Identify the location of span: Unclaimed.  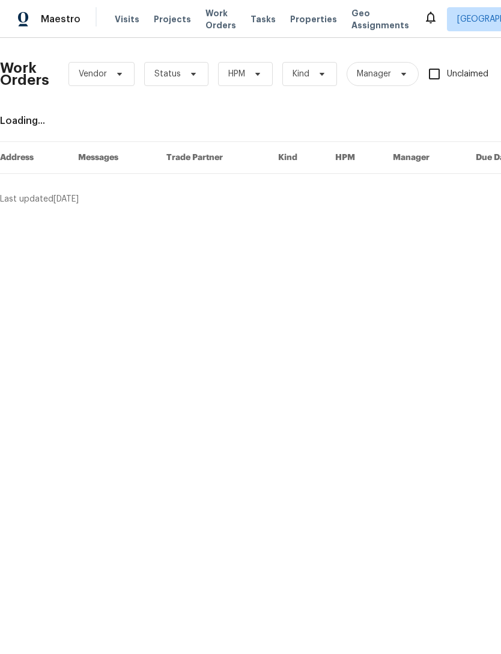
(468, 74).